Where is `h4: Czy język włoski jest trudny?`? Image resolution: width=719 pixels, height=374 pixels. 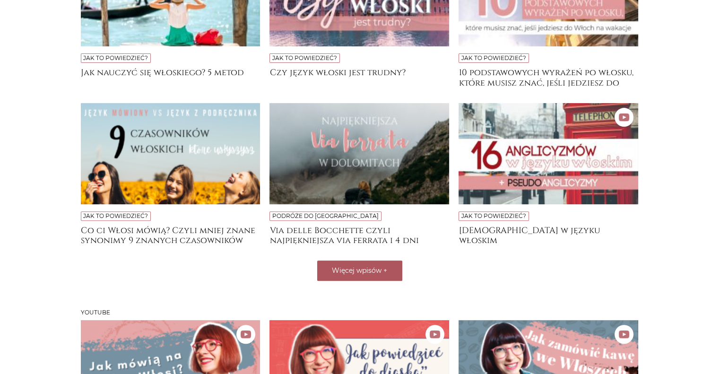
h4: Czy język włoski jest trudny? is located at coordinates (359, 77).